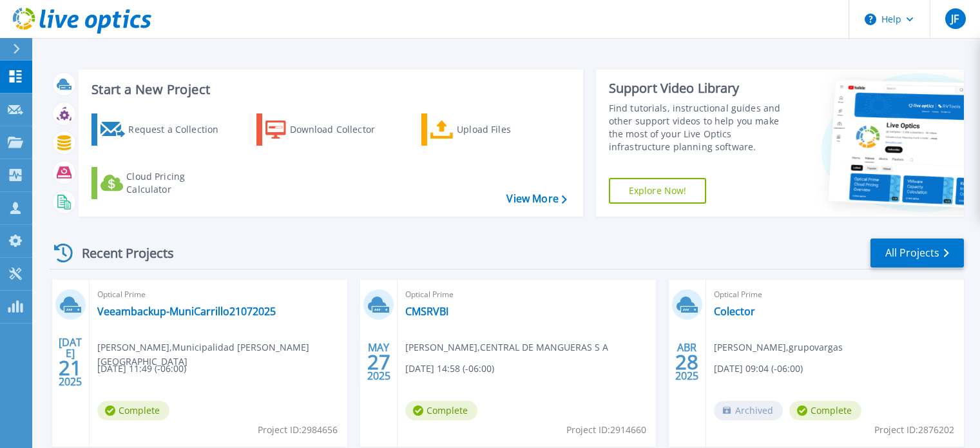 The image size is (980, 448). Describe the element at coordinates (163, 129) in the screenshot. I see `a: Request a Collection` at that location.